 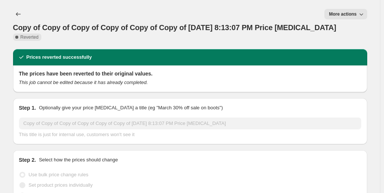 I want to click on span: Set product prices individually, so click(x=61, y=185).